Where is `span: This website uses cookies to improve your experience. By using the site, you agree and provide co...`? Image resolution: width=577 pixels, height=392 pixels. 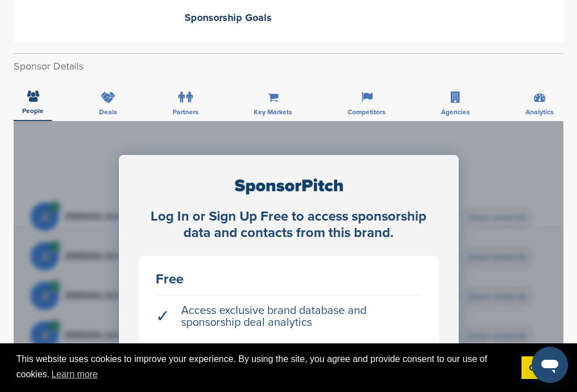 span: This website uses cookies to improve your experience. By using the site, you agree and provide co... is located at coordinates (264, 368).